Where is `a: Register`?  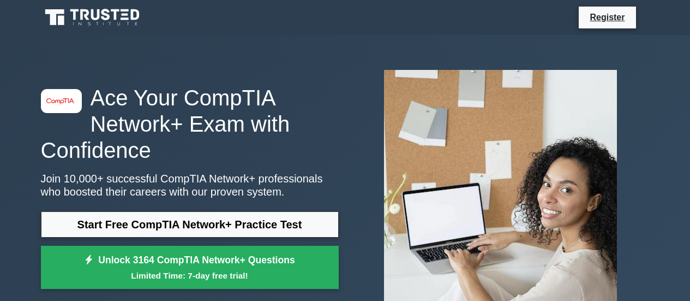
a: Register is located at coordinates (607, 17).